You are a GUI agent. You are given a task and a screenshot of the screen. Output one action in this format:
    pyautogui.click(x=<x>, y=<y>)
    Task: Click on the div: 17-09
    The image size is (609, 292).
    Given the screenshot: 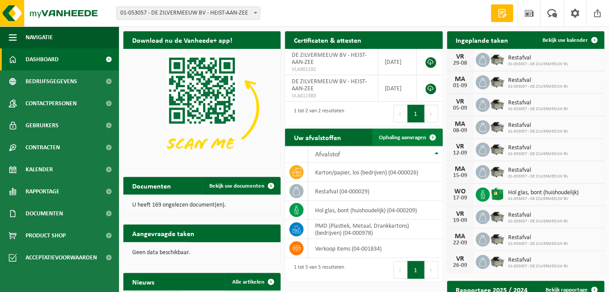 What is the action you would take?
    pyautogui.click(x=461, y=198)
    